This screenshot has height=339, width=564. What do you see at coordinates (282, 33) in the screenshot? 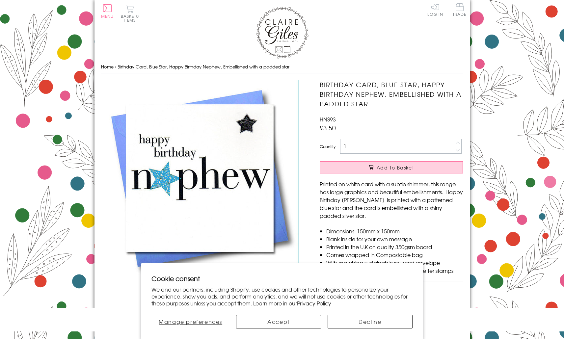
I see `img: Claire Giles Greetings Cards` at bounding box center [282, 33].